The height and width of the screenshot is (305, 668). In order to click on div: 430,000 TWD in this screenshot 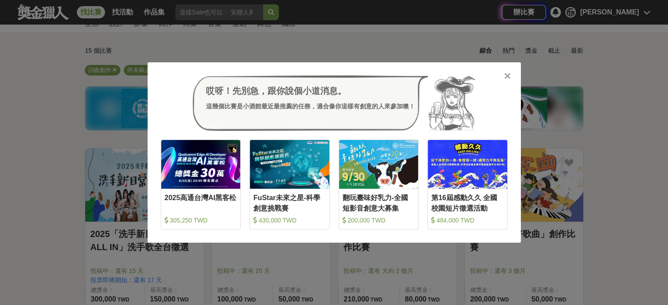, I will do `click(289, 220)`.